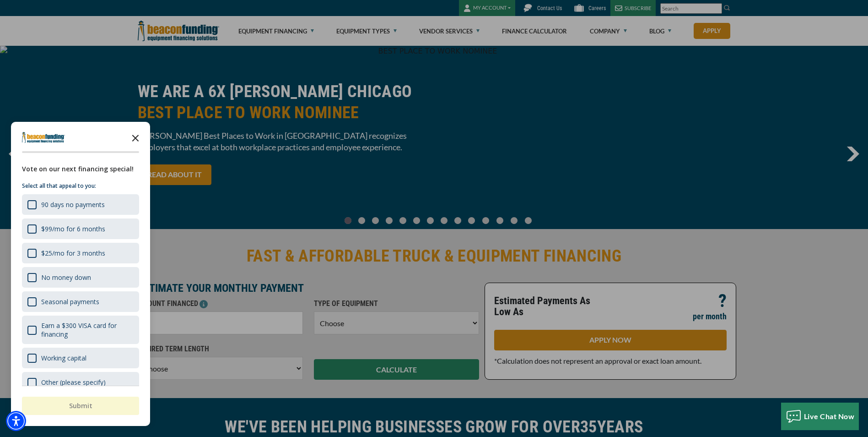  What do you see at coordinates (16, 421) in the screenshot?
I see `div: Accessibility Menu` at bounding box center [16, 421].